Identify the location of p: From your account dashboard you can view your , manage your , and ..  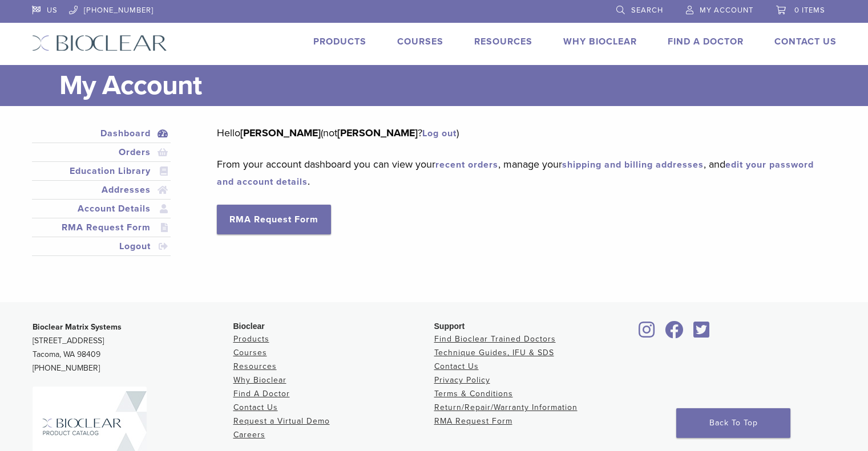
(518, 173).